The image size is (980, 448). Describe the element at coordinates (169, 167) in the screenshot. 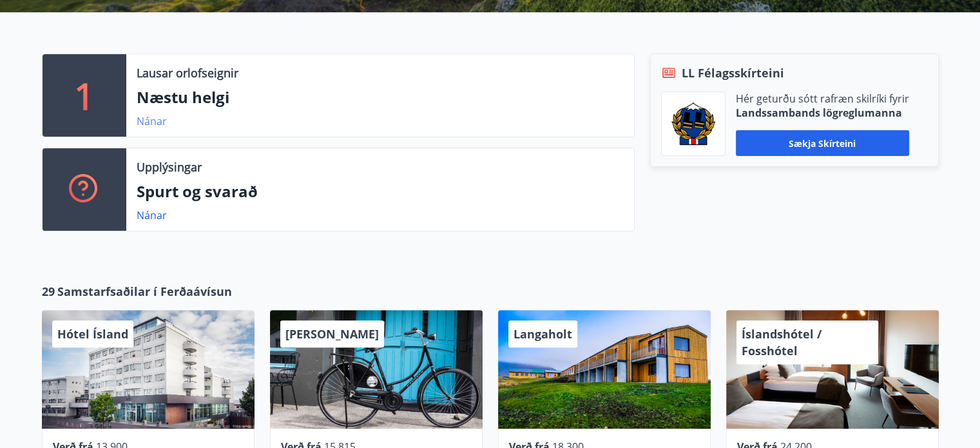

I see `p: Upplýsingar` at that location.